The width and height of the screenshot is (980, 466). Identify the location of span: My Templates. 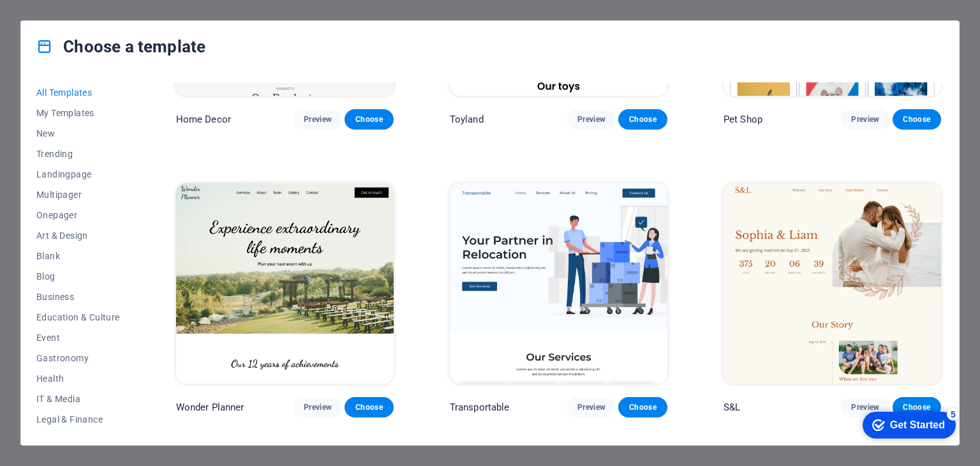
(78, 113).